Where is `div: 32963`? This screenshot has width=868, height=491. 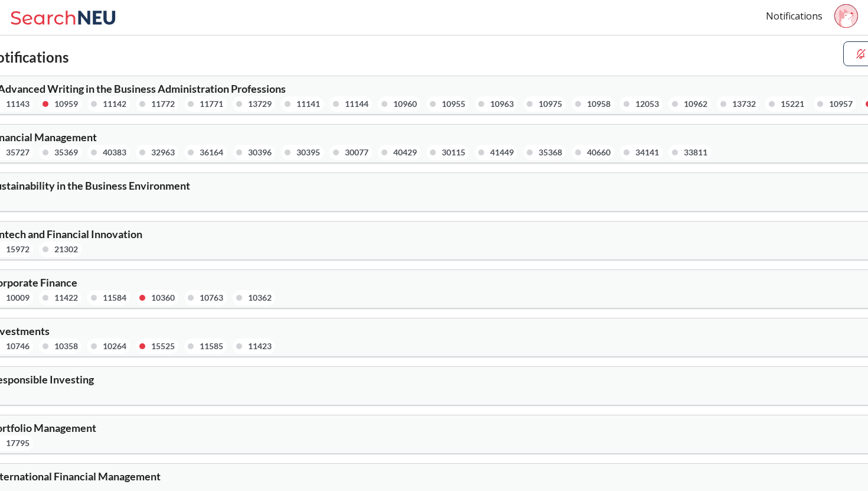 div: 32963 is located at coordinates (163, 153).